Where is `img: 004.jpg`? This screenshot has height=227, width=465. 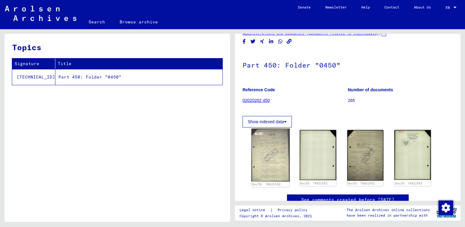 img: 004.jpg is located at coordinates (413, 155).